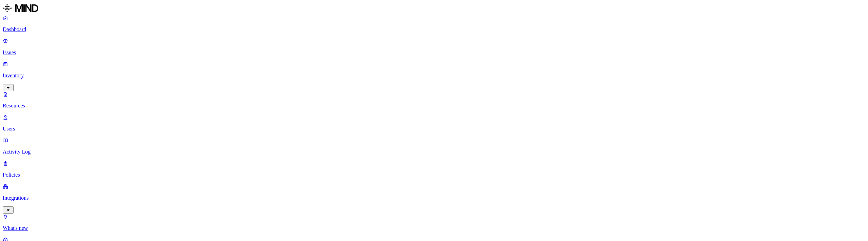 The image size is (868, 241). I want to click on p: Policies, so click(434, 175).